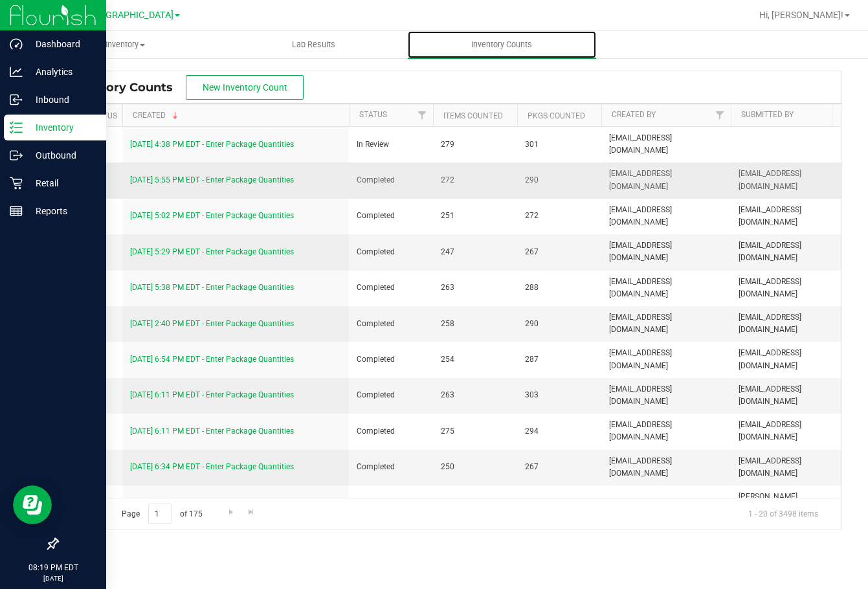 Image resolution: width=868 pixels, height=589 pixels. What do you see at coordinates (560, 288) in the screenshot?
I see `span: 288` at bounding box center [560, 288].